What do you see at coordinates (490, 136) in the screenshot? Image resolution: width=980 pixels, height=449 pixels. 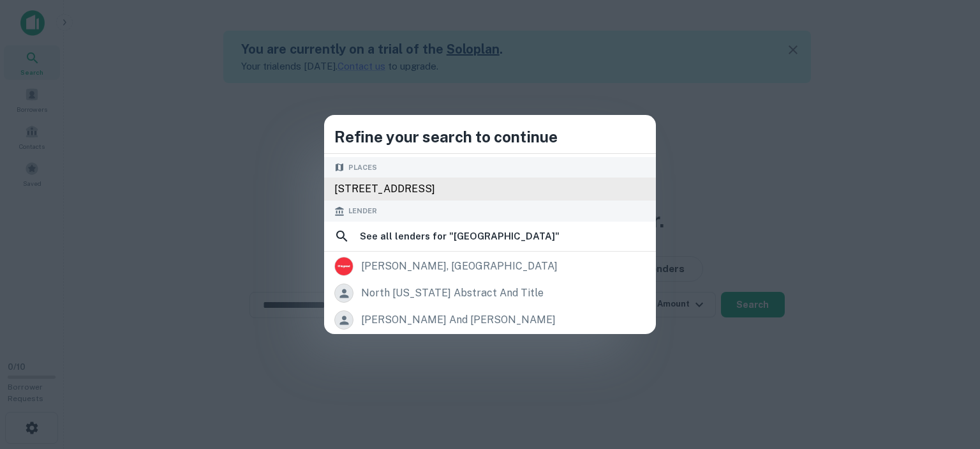 I see `h4: Refine your search to continue` at bounding box center [490, 136].